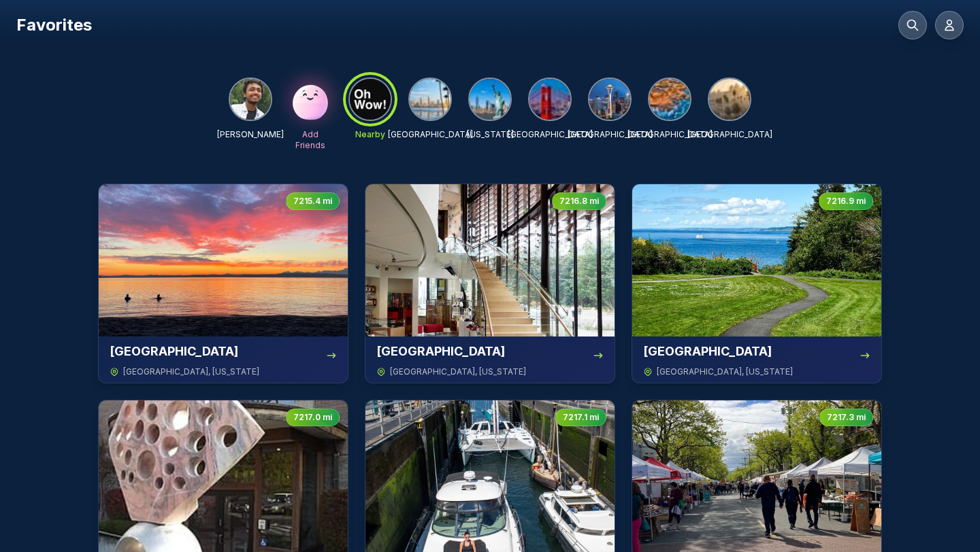 Image resolution: width=980 pixels, height=552 pixels. I want to click on span: 7217.3 mi, so click(846, 418).